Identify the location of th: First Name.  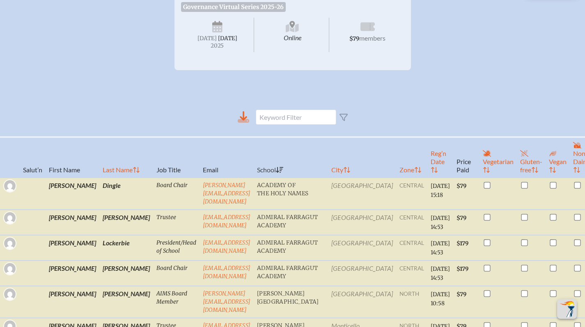
(72, 157).